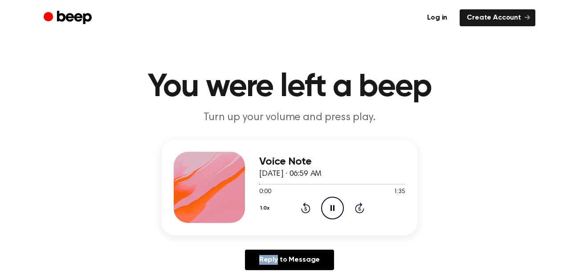 This screenshot has width=579, height=271. I want to click on a: Beep, so click(69, 18).